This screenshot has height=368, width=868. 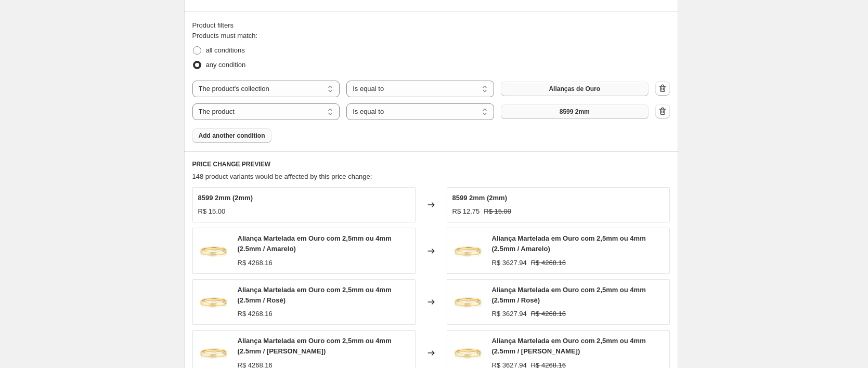 What do you see at coordinates (431, 26) in the screenshot?
I see `div: Product filters` at bounding box center [431, 26].